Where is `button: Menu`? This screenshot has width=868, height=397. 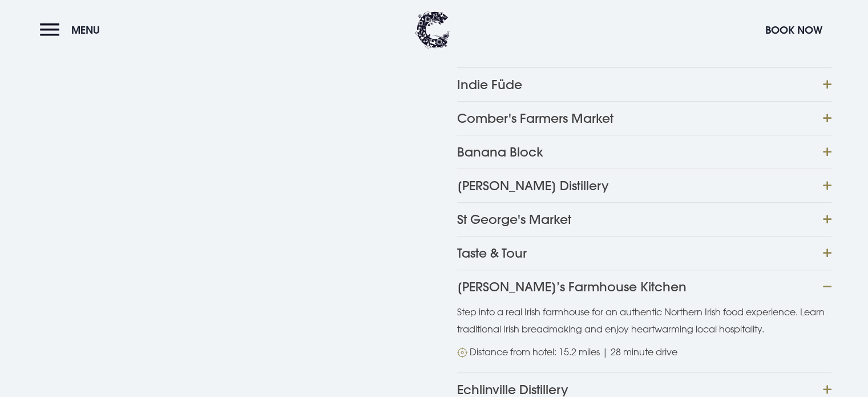 button: Menu is located at coordinates (73, 29).